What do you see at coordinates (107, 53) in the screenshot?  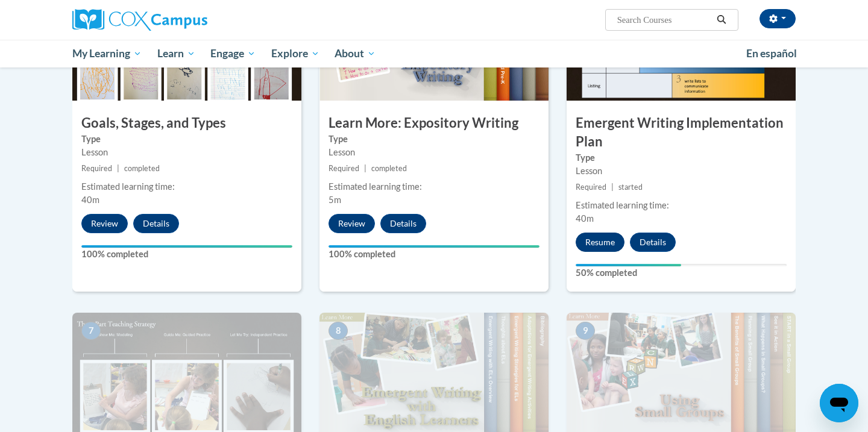 I see `a: My Learning` at bounding box center [107, 53].